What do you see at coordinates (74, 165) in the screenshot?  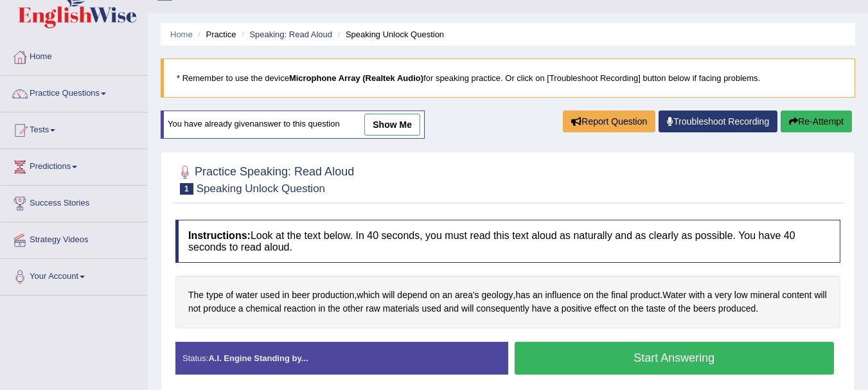 I see `a: Predictions` at bounding box center [74, 165].